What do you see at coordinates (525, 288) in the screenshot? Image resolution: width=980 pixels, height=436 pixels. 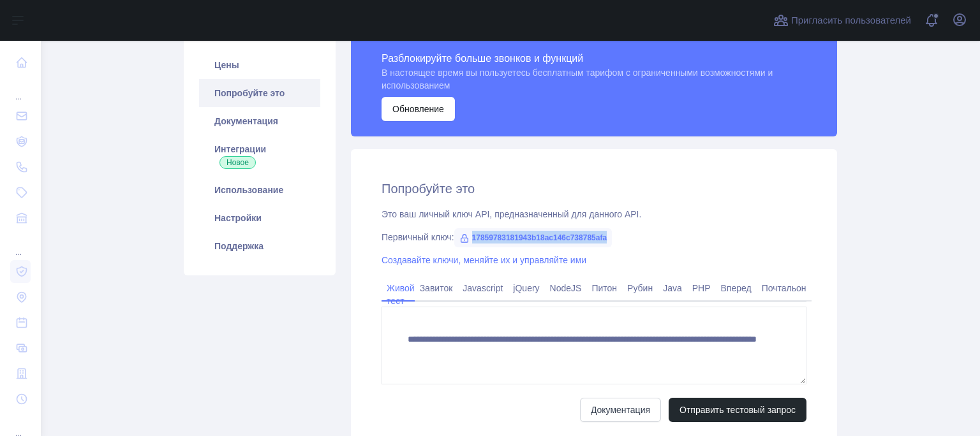 I see `ya-tr-span: jQuery` at bounding box center [525, 288].